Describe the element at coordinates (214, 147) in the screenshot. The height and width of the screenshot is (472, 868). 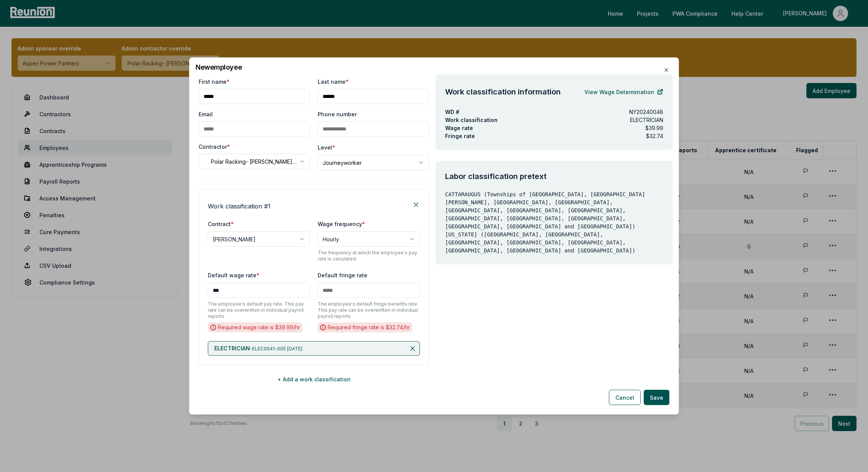
I see `label: Contractor` at that location.